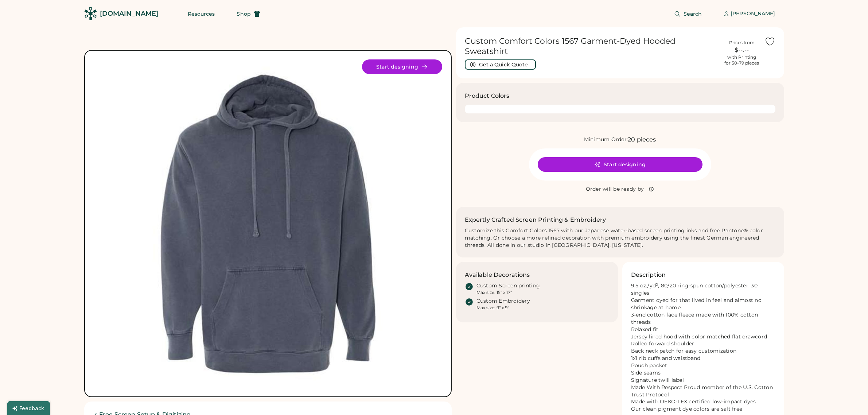 The image size is (868, 415). What do you see at coordinates (606, 139) in the screenshot?
I see `div: Minimum Order:` at bounding box center [606, 139].